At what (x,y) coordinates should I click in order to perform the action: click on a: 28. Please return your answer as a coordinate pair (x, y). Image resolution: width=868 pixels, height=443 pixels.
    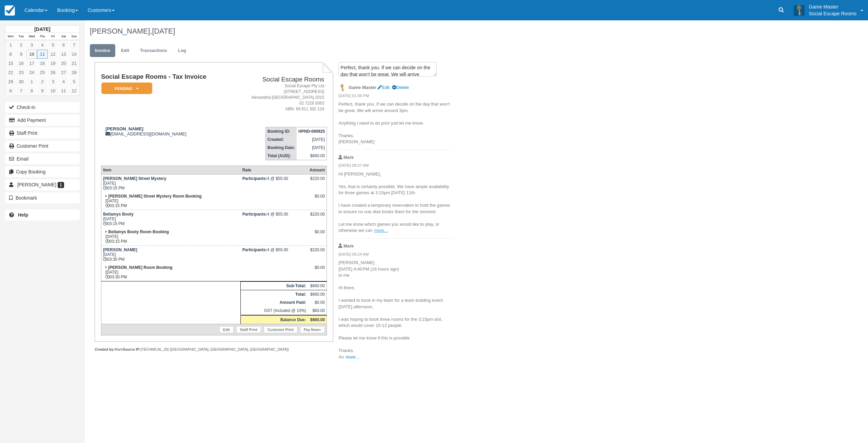
    Looking at the image, I should click on (73, 73).